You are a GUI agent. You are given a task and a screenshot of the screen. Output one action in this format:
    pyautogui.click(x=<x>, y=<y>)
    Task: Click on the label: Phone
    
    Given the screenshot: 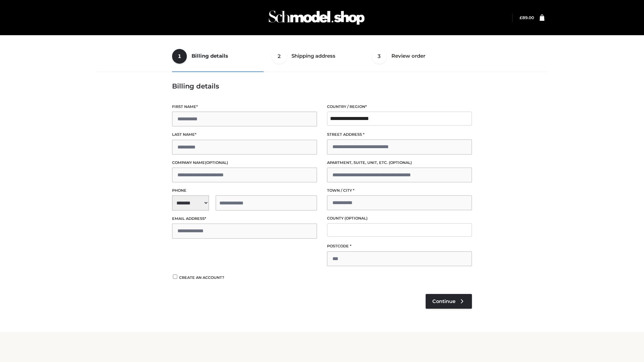 What is the action you would take?
    pyautogui.click(x=245, y=190)
    